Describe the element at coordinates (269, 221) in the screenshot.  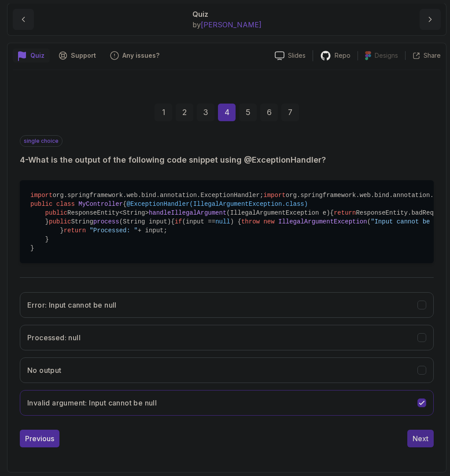
I see `span: new` at that location.